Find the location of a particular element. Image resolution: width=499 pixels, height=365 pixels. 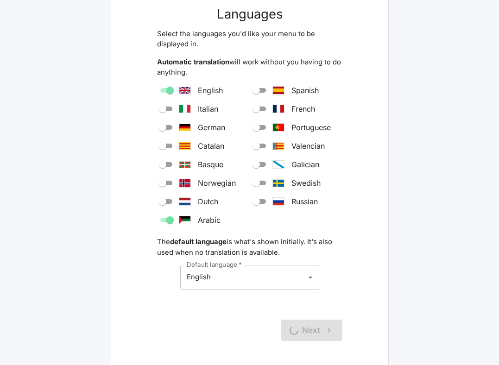

svg: Portugal is located at coordinates (278, 127).